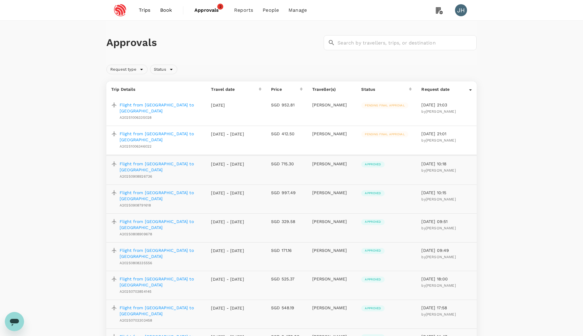  Describe the element at coordinates (214, 43) in the screenshot. I see `h1: Approvals` at that location.